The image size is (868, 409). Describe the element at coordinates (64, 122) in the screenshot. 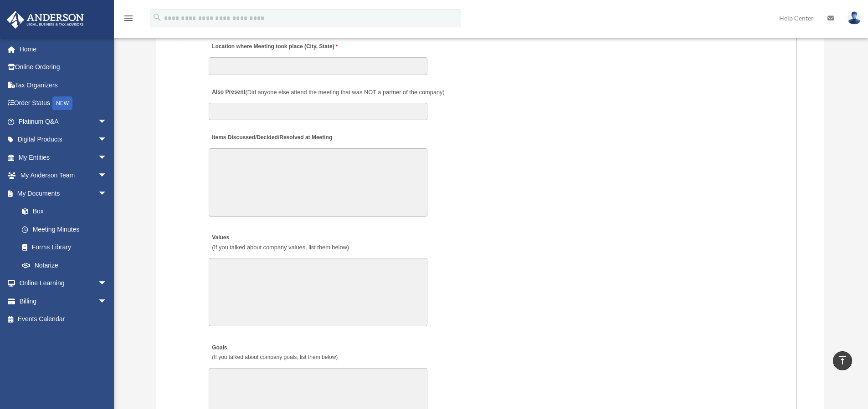

I see `a: Platinum Q&Aarrow_drop_down` at that location.